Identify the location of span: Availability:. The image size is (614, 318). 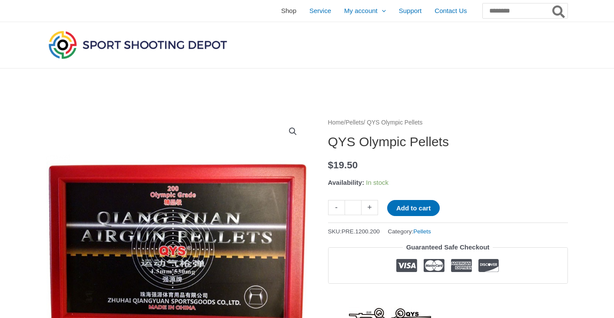
(346, 182).